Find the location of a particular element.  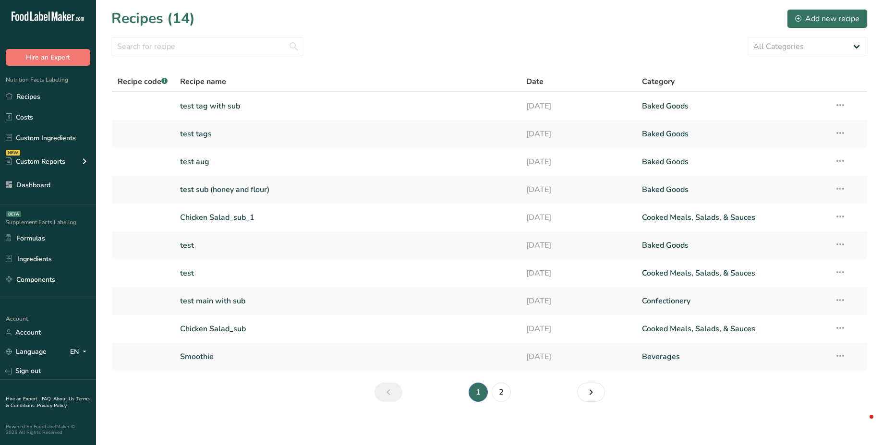

a: test aug is located at coordinates (348, 162).